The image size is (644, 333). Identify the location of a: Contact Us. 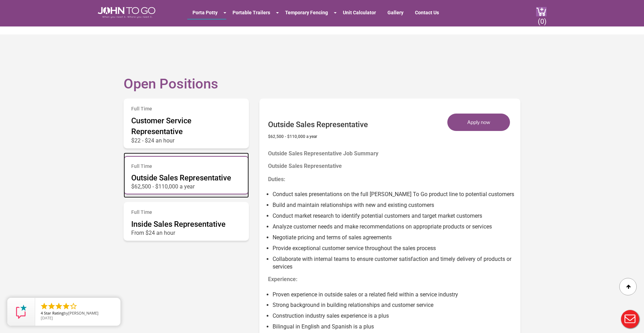
(427, 12).